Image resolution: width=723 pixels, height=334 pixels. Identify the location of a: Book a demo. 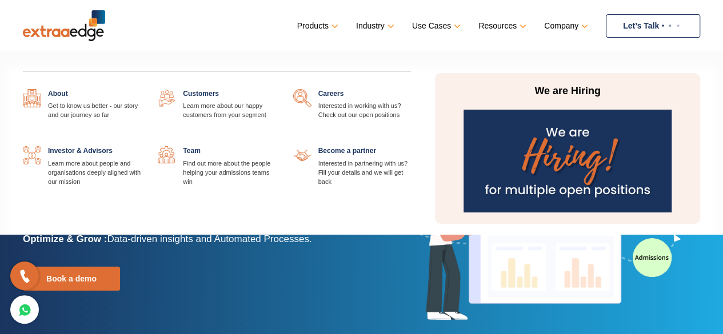
(71, 279).